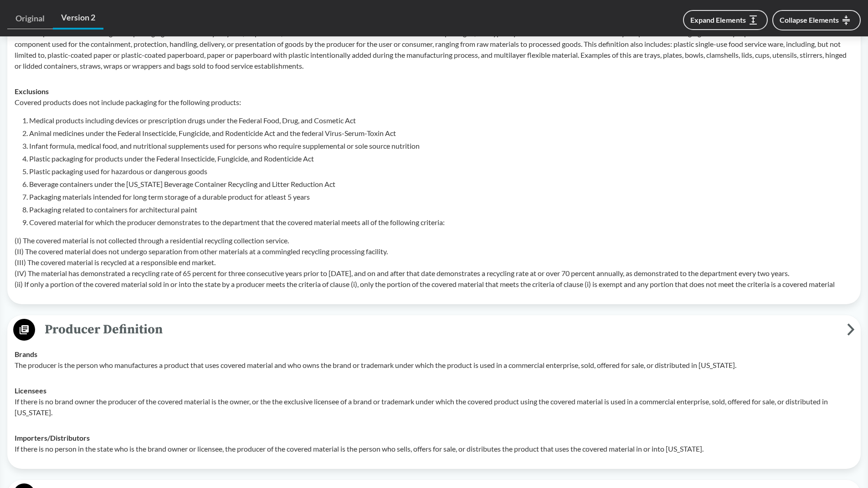 Image resolution: width=868 pixels, height=488 pixels. Describe the element at coordinates (26, 354) in the screenshot. I see `strong: Brands` at that location.